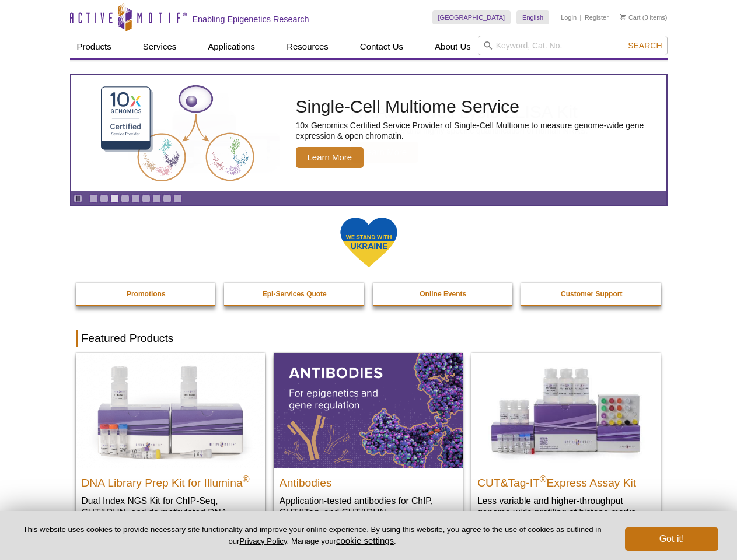 The width and height of the screenshot is (737, 560). What do you see at coordinates (645, 45) in the screenshot?
I see `span: Search` at bounding box center [645, 45].